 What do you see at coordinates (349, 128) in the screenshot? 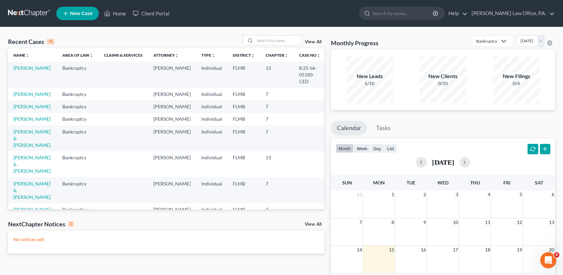
I see `a: Calendar` at bounding box center [349, 128].